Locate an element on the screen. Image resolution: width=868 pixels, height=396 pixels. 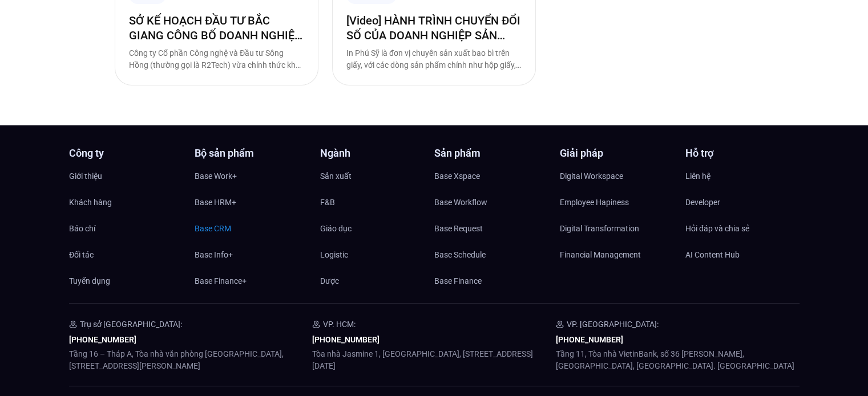
h4: Giải pháp is located at coordinates (617, 153).